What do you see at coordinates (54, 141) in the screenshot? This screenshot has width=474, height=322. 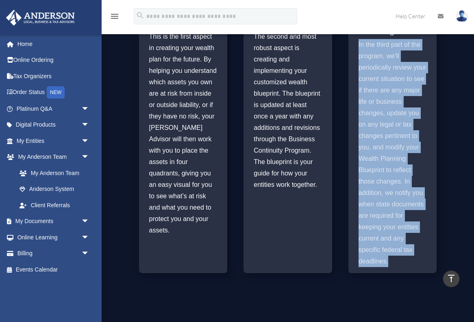 I see `a: My Entitiesarrow_drop_down` at bounding box center [54, 141].